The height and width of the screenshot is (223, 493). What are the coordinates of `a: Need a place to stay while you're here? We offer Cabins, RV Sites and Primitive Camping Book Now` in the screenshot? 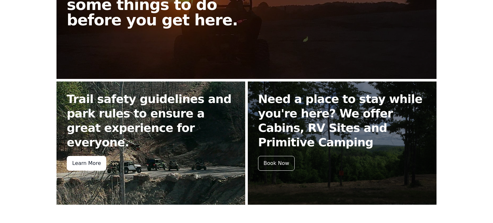 It's located at (342, 143).